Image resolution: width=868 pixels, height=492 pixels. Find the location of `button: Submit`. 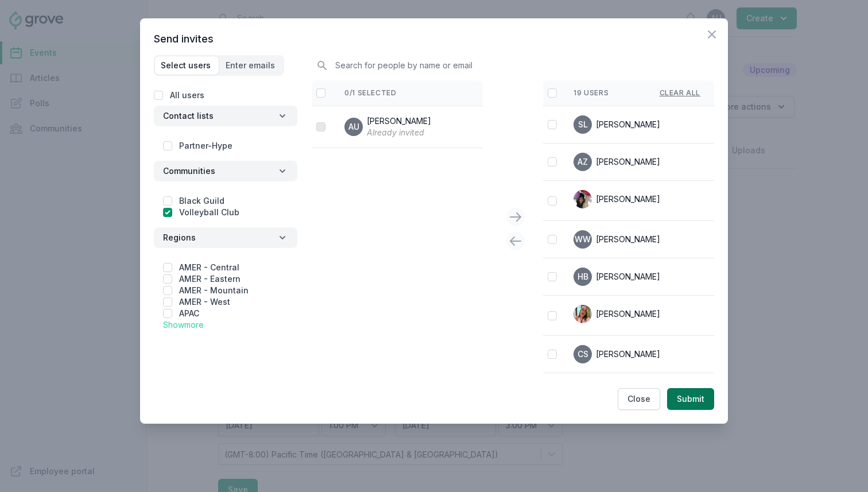

button: Submit is located at coordinates (690, 399).